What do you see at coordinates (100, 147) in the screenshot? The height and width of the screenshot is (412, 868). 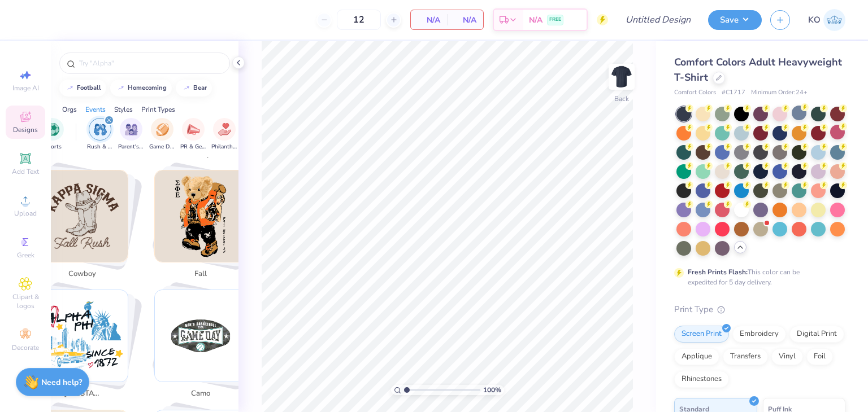 I see `span: Rush & Bid` at bounding box center [100, 147].